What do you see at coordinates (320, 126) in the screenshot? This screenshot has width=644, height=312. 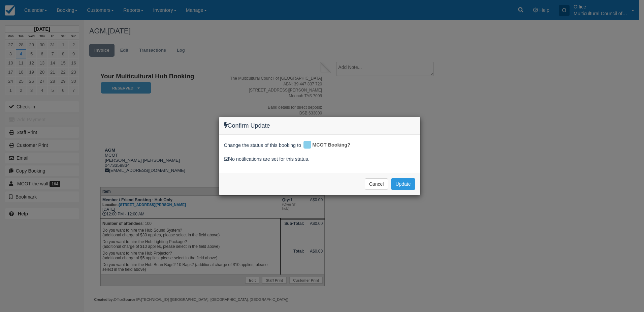 I see `h4: Confirm Update` at bounding box center [320, 126].